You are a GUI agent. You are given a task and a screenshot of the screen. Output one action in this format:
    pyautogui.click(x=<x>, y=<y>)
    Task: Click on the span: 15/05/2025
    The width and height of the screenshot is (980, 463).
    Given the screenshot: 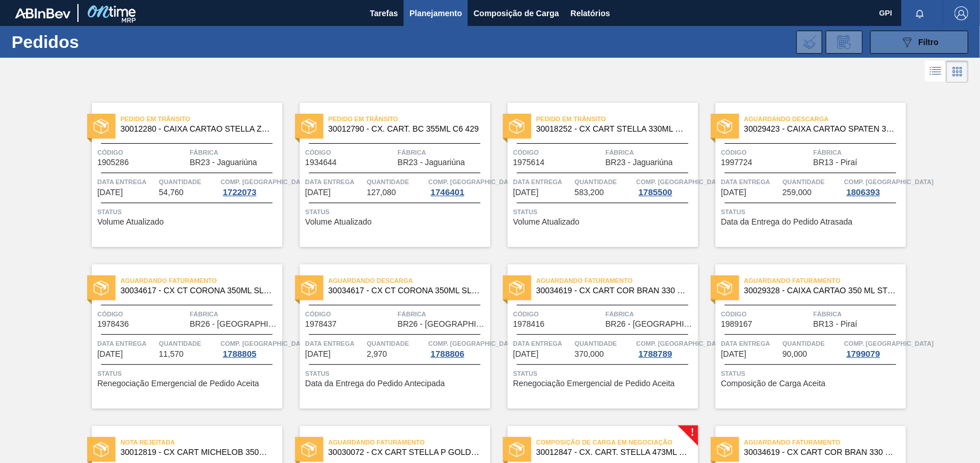 What is the action you would take?
    pyautogui.click(x=318, y=192)
    